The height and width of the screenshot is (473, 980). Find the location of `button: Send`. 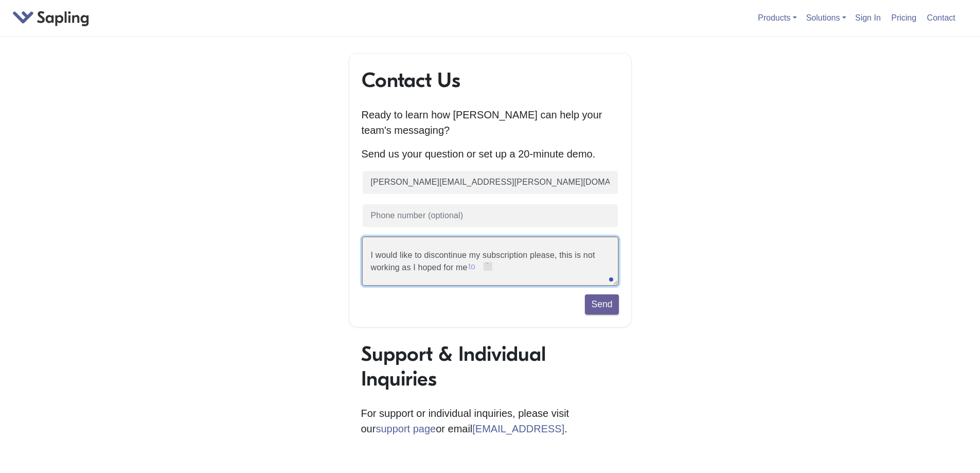

button: Send is located at coordinates (601, 304).